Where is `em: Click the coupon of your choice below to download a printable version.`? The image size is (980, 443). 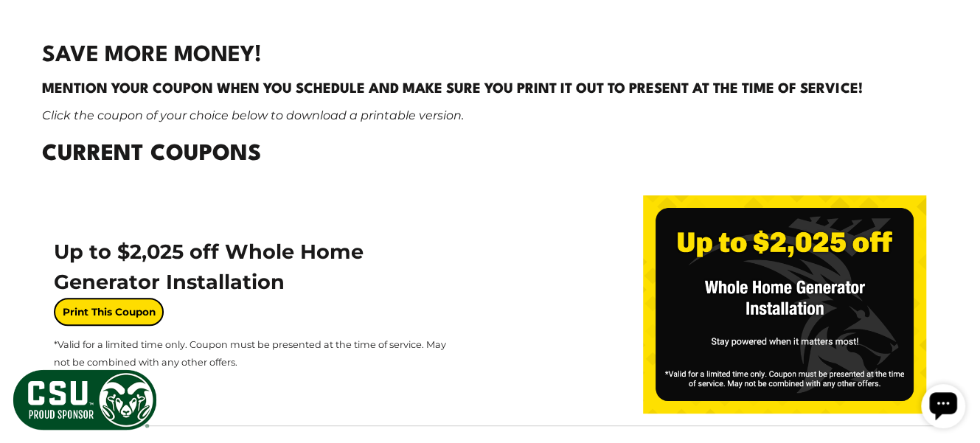 em: Click the coupon of your choice below to download a printable version. is located at coordinates (253, 115).